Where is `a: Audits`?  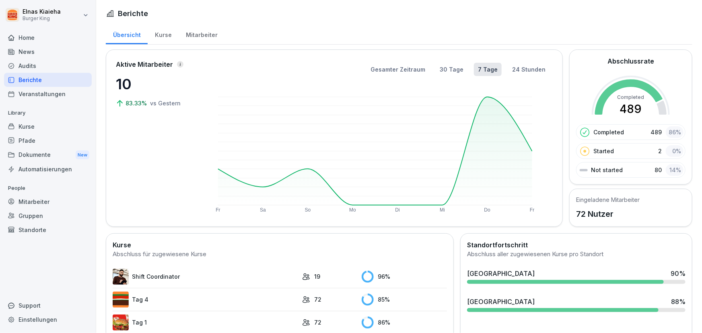 a: Audits is located at coordinates (48, 66).